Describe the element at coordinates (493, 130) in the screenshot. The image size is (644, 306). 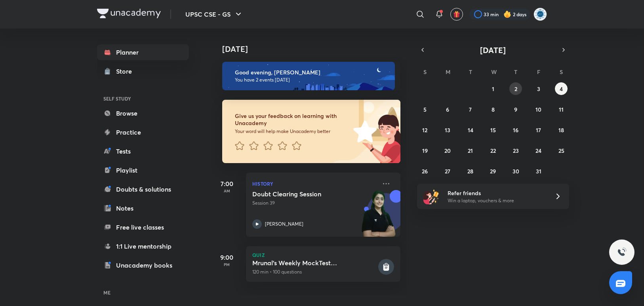
I see `abbr: October 15, 2025` at that location.